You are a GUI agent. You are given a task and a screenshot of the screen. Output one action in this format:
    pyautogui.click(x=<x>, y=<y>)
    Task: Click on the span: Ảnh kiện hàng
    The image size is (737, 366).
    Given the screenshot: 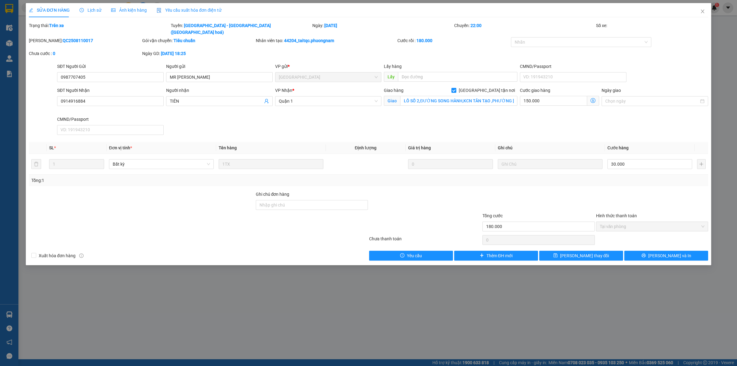 What is the action you would take?
    pyautogui.click(x=129, y=10)
    